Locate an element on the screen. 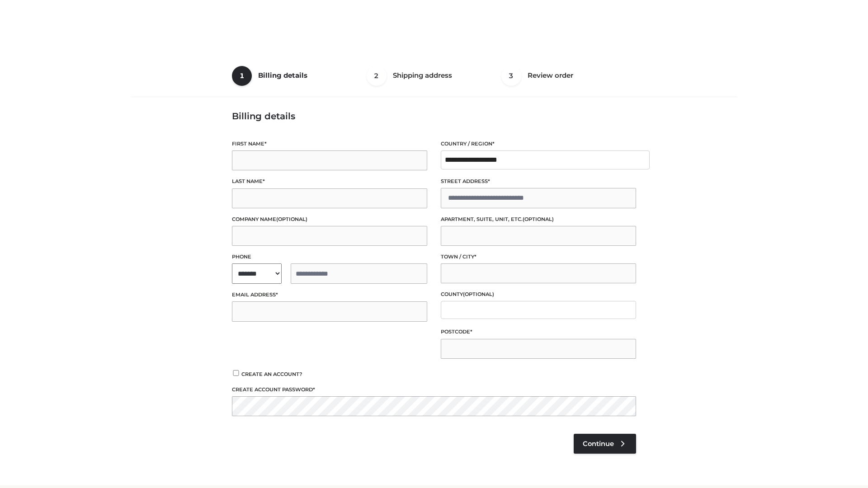  label: Email address is located at coordinates (329, 295).